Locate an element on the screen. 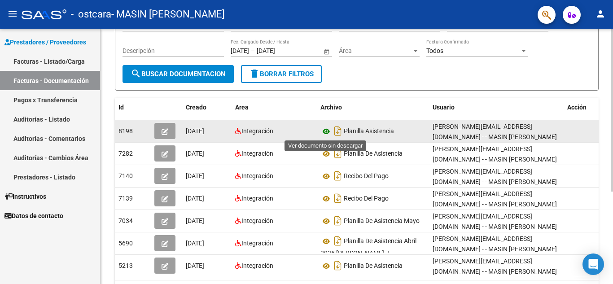 This screenshot has width=613, height=284. span: 5213 is located at coordinates (126, 266).